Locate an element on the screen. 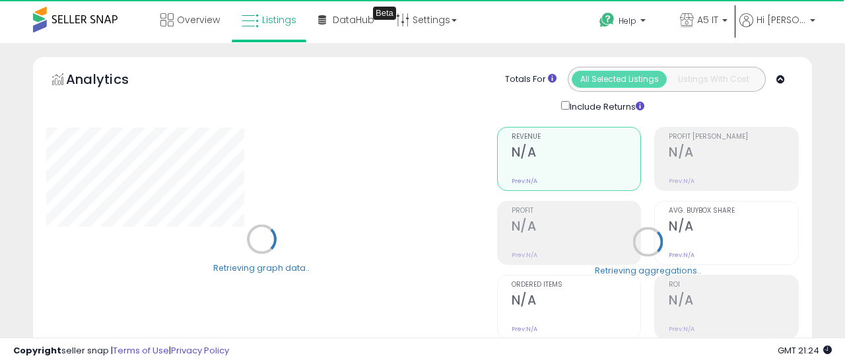  span: A5 IT is located at coordinates (708, 20).